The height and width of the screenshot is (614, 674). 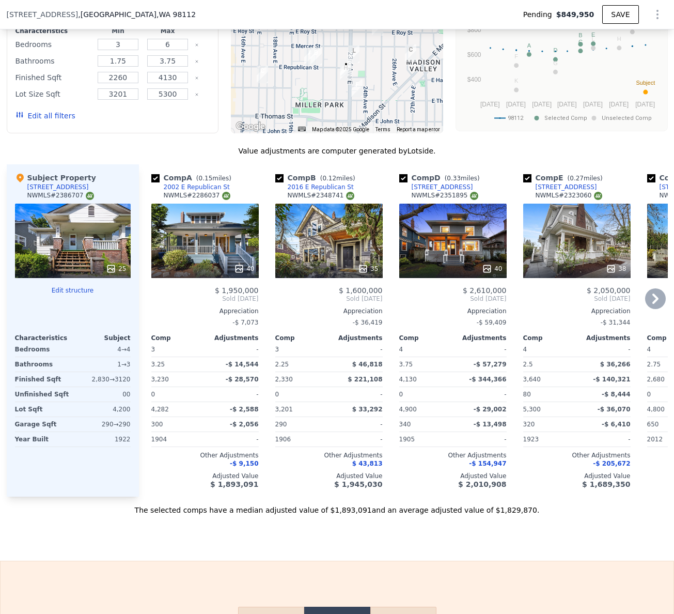 What do you see at coordinates (103, 439) in the screenshot?
I see `div: 1922` at bounding box center [103, 439].